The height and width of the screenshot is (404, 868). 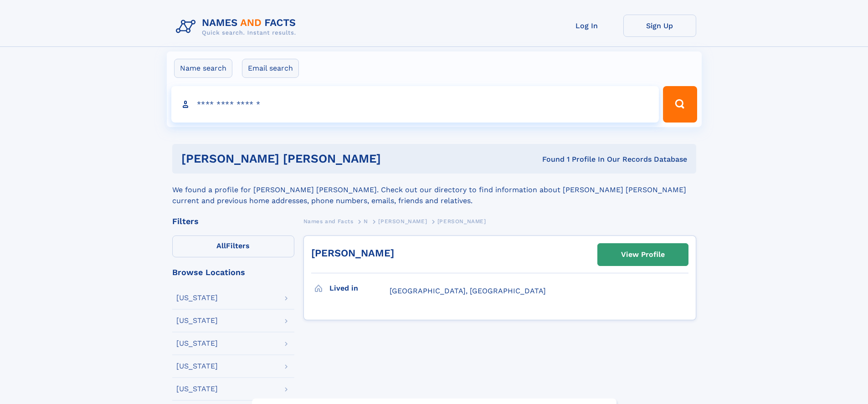 I want to click on a: Log In, so click(x=587, y=25).